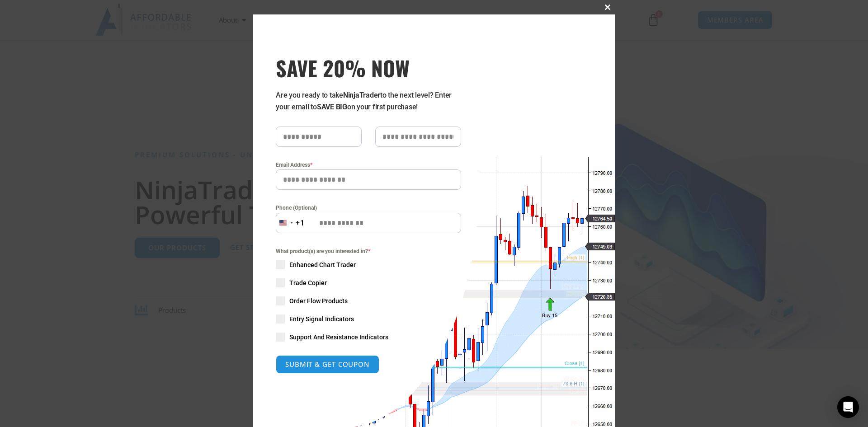 This screenshot has height=427, width=868. Describe the element at coordinates (368, 265) in the screenshot. I see `label: Enhanced Chart Trader` at that location.